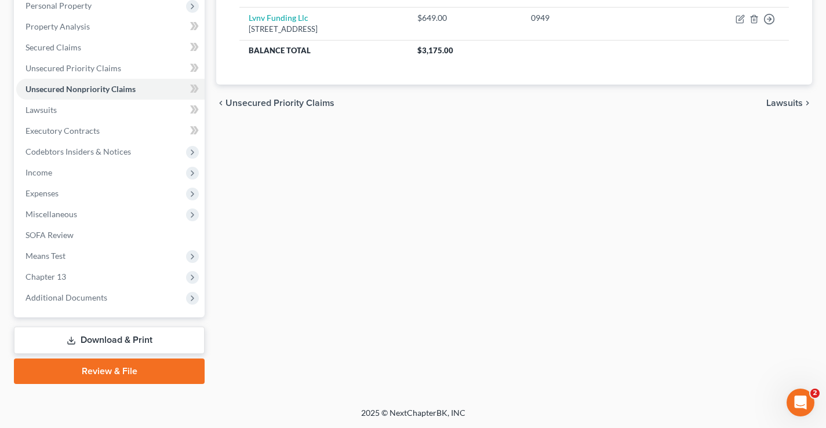 Image resolution: width=826 pixels, height=428 pixels. I want to click on a: Lawsuits, so click(110, 110).